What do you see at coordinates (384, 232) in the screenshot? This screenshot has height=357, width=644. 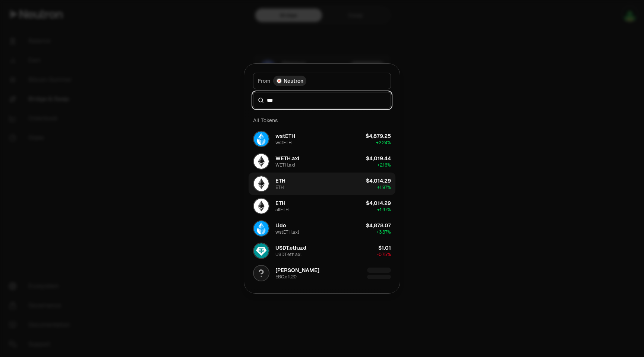 I see `span: + 3.37%` at bounding box center [384, 232].